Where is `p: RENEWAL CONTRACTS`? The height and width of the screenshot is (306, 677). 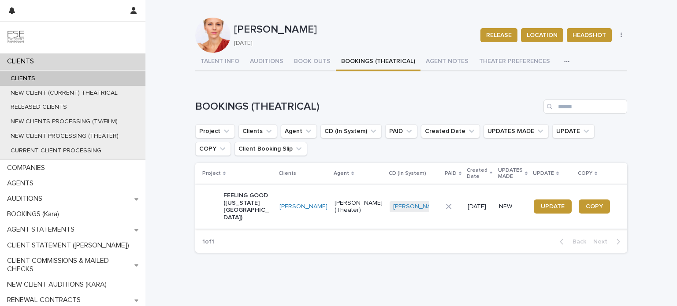
p: RENEWAL CONTRACTS is located at coordinates (45, 300).